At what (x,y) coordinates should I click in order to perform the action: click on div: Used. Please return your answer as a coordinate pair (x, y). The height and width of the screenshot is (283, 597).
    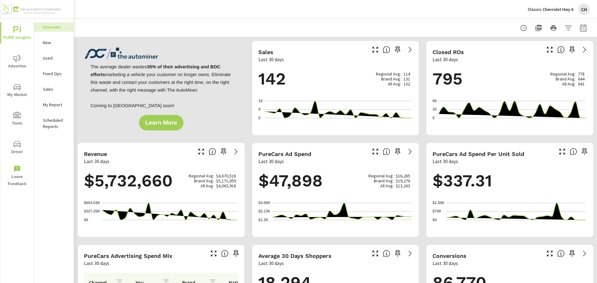
    Looking at the image, I should click on (54, 58).